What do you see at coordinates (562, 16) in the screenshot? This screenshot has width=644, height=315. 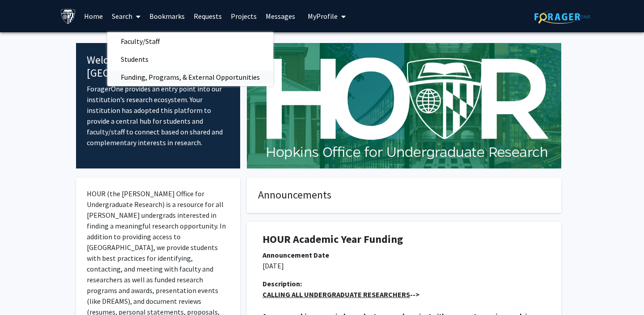 I see `img: ForagerOne Logo` at bounding box center [562, 16].